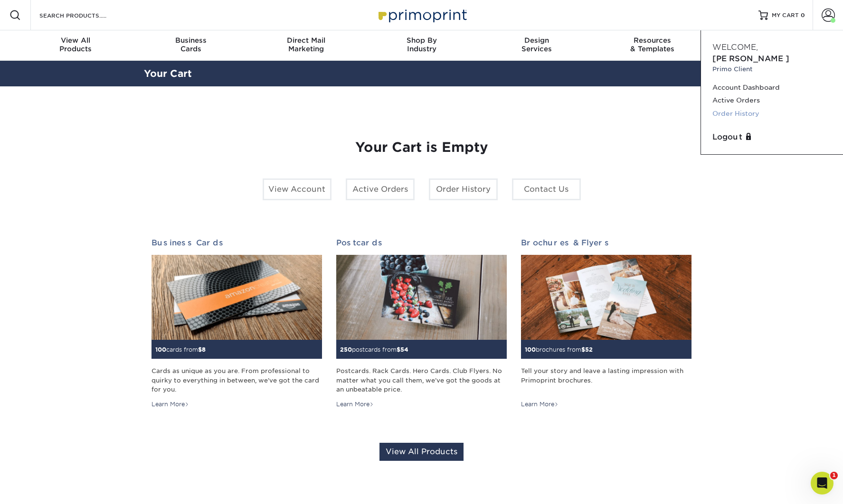 This screenshot has width=843, height=504. Describe the element at coordinates (589, 349) in the screenshot. I see `span: 52` at that location.